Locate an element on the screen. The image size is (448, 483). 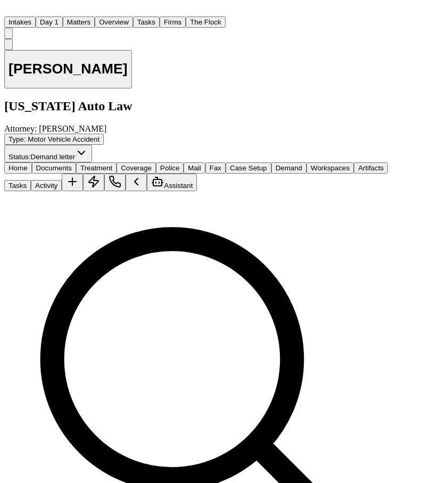
span: Case Setup is located at coordinates (248, 168).